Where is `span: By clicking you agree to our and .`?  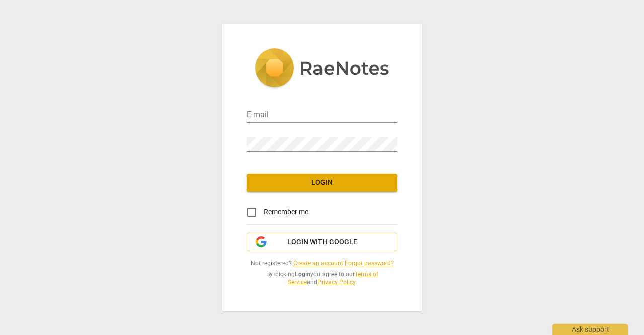
span: By clicking you agree to our and . is located at coordinates (322, 278).